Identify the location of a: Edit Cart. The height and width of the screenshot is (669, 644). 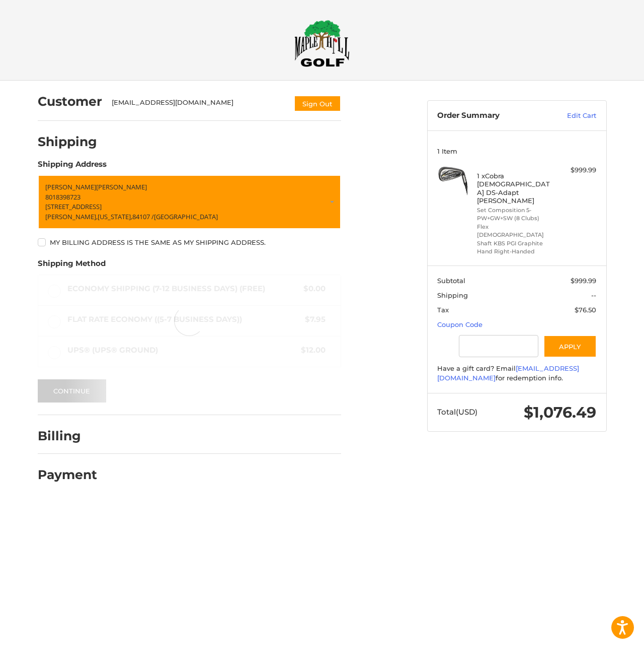
(571, 115).